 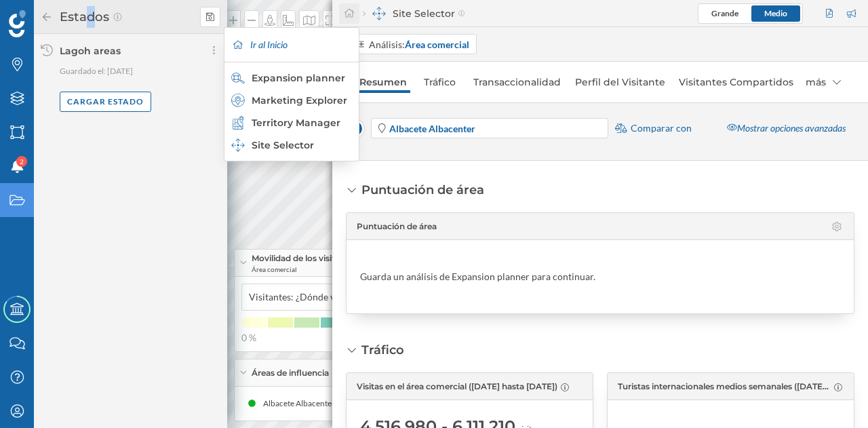 I want to click on span: Área comercial, so click(x=304, y=269).